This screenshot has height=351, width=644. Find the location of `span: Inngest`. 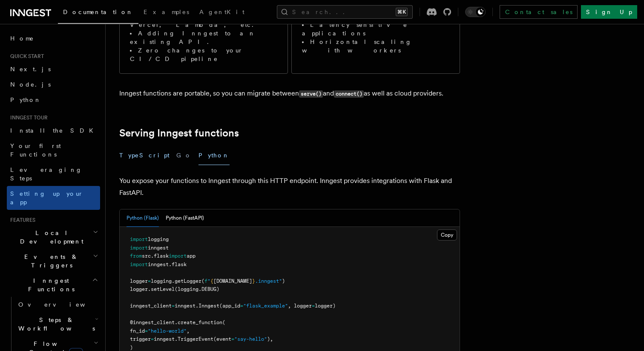

span: Inngest is located at coordinates (209, 306).